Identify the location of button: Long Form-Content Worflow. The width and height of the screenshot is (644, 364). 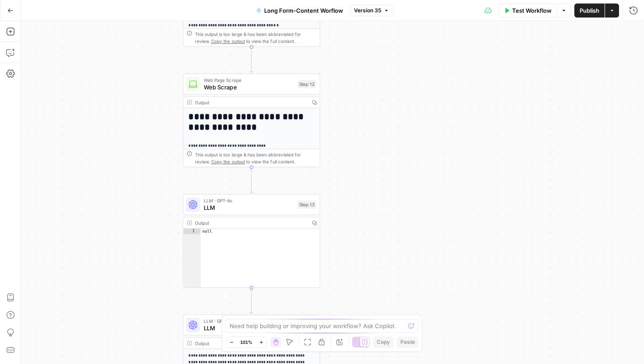
(300, 10).